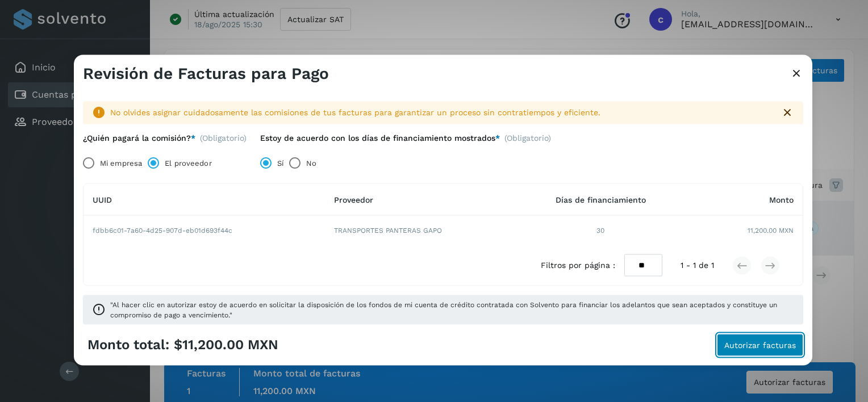 The height and width of the screenshot is (402, 868). What do you see at coordinates (128, 345) in the screenshot?
I see `span: Monto total:` at bounding box center [128, 345].